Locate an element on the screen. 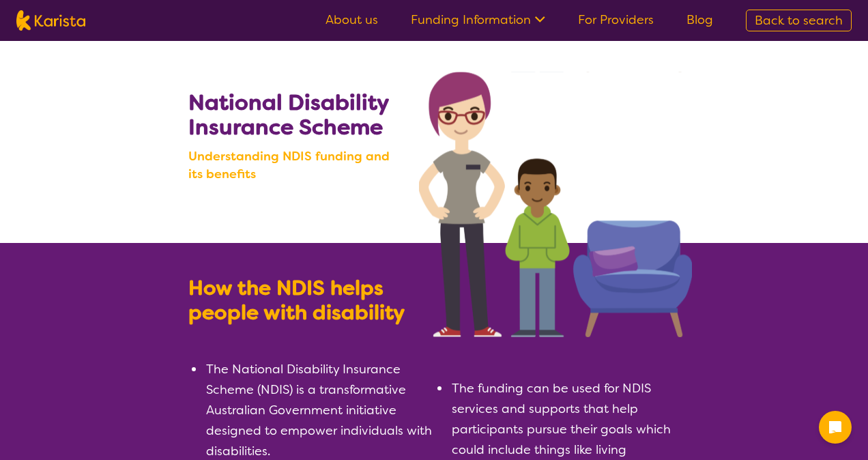 This screenshot has height=460, width=868. a: Back to search is located at coordinates (799, 21).